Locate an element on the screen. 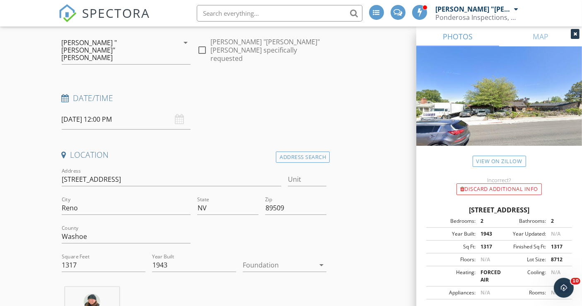 This screenshot has width=582, height=306. a: MAP is located at coordinates (541, 36).